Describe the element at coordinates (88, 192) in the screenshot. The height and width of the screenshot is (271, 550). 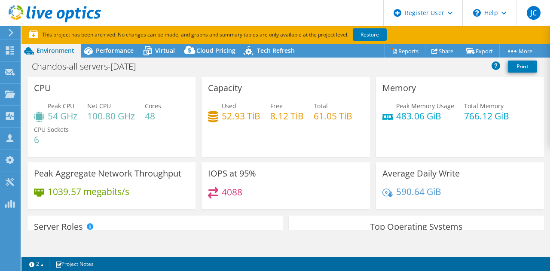
I see `h4: 1039.57 megabits/s` at that location.